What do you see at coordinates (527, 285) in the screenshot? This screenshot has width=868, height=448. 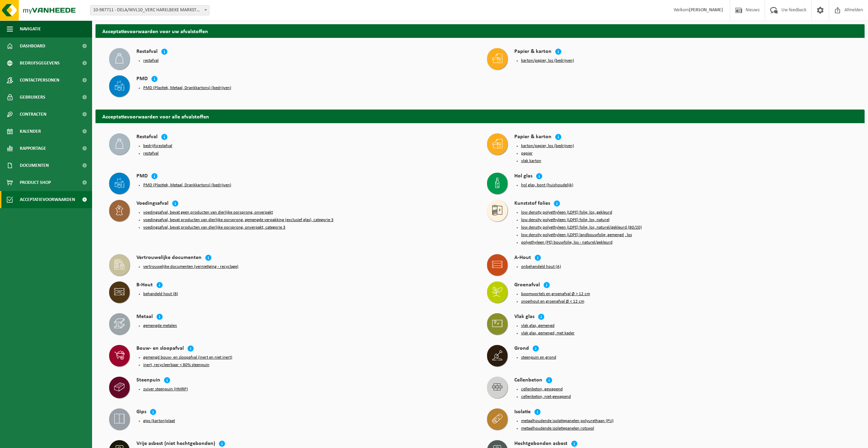 I see `h4: Groenafval` at bounding box center [527, 285].